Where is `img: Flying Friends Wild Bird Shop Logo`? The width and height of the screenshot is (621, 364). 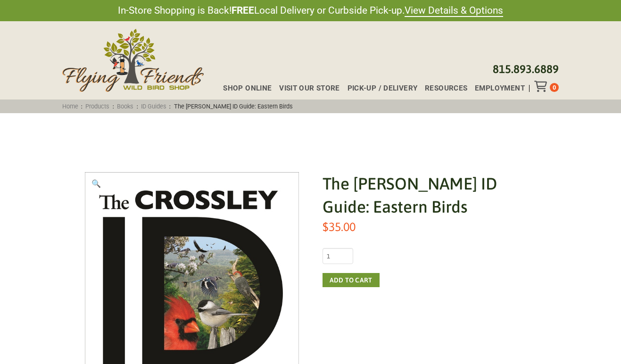 img: Flying Friends Wild Bird Shop Logo is located at coordinates (133, 60).